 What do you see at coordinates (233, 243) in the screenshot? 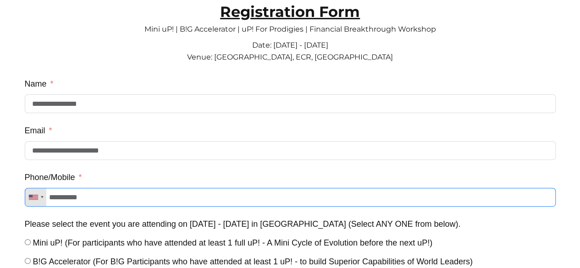
I see `span: Mini uP! (For participants who have attended at least 1 full uP! - A Mini Cycle of Evolution befo...` at bounding box center [233, 243].